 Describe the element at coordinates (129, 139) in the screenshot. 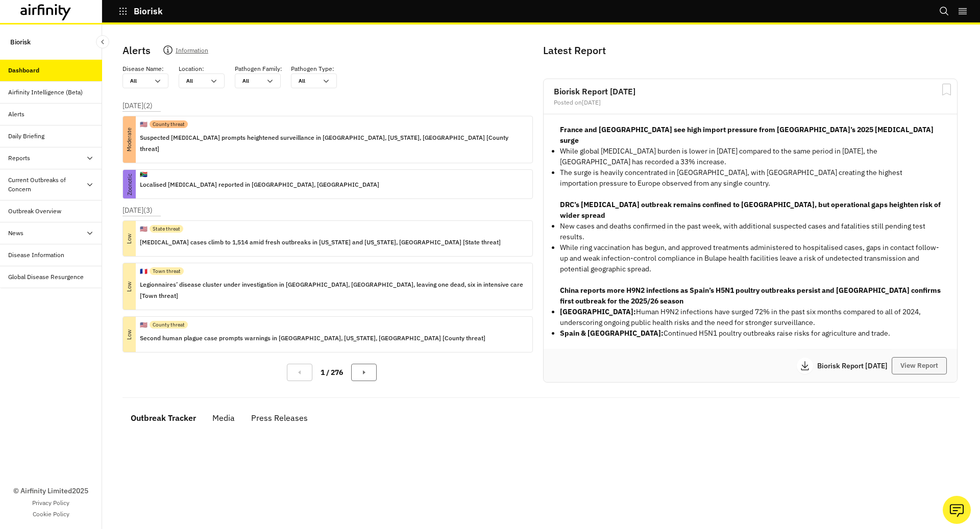

I see `p: Moderate` at that location.